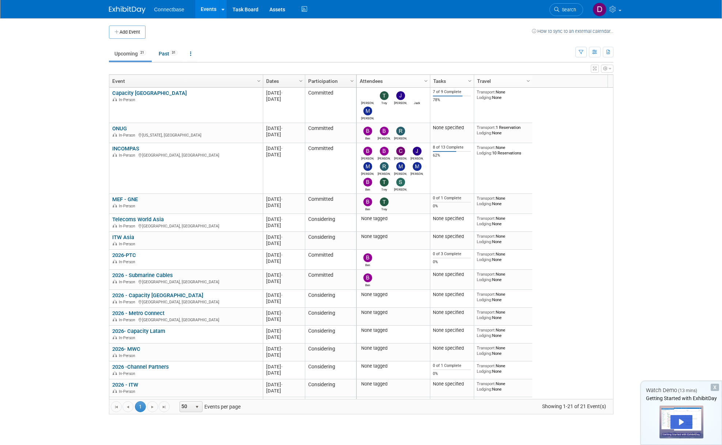  I want to click on img: ExhibitDay, so click(127, 10).